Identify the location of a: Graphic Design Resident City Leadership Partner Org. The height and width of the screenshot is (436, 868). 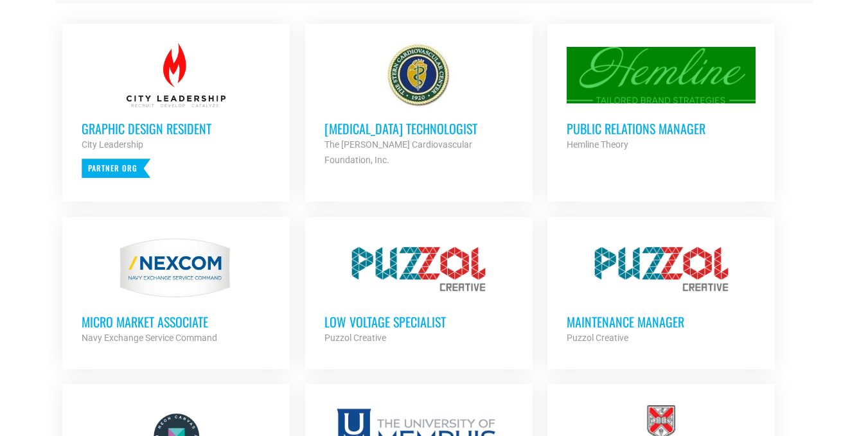
(176, 111).